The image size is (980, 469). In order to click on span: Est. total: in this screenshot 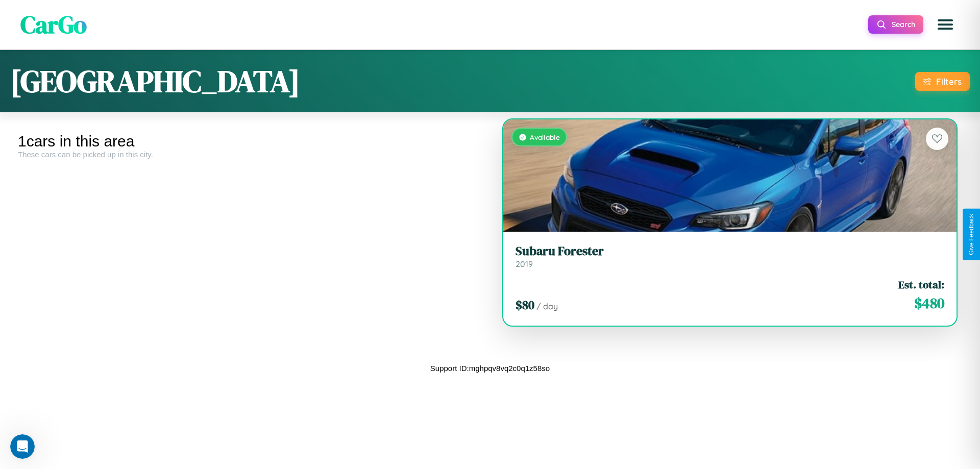, I will do `click(921, 284)`.